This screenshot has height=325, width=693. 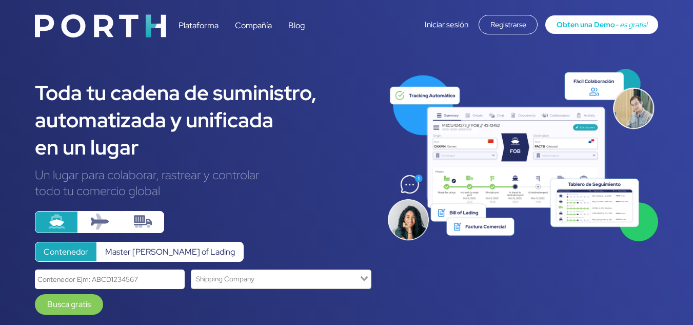 What do you see at coordinates (143, 221) in the screenshot?
I see `img: truck-container.svg` at bounding box center [143, 221].